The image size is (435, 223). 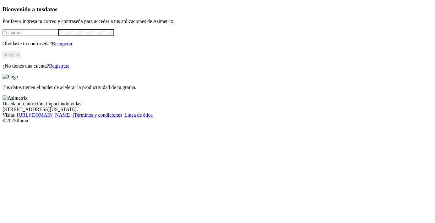 I want to click on span: datos, so click(x=51, y=9).